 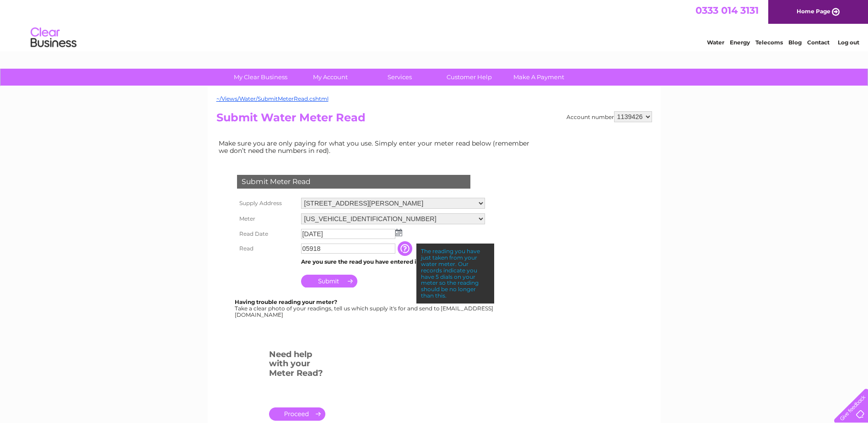 I want to click on td: Are you sure the read you have entered is correct?, so click(x=393, y=262).